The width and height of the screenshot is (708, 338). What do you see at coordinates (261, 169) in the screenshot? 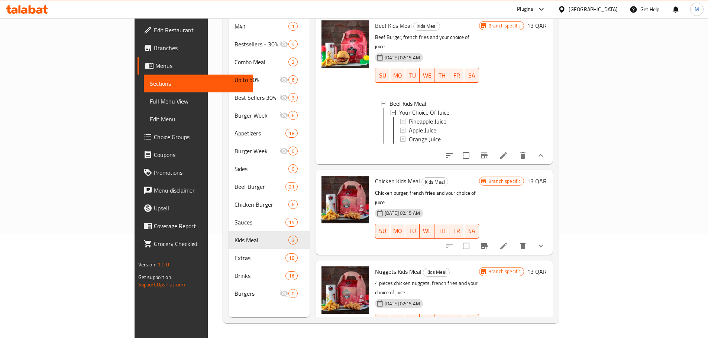
I see `span: Sides` at bounding box center [261, 169].